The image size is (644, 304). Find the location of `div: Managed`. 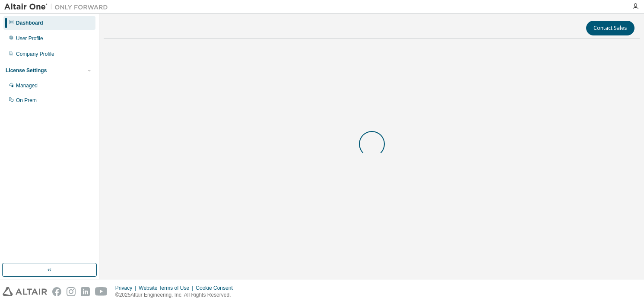

div: Managed is located at coordinates (27, 86).